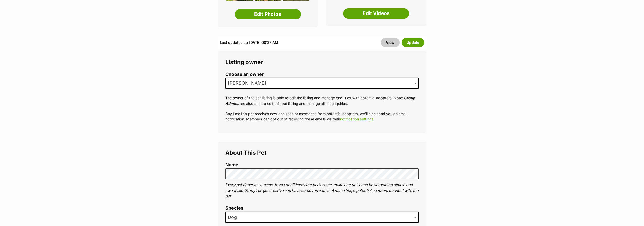  I want to click on em: Group Admins, so click(320, 101).